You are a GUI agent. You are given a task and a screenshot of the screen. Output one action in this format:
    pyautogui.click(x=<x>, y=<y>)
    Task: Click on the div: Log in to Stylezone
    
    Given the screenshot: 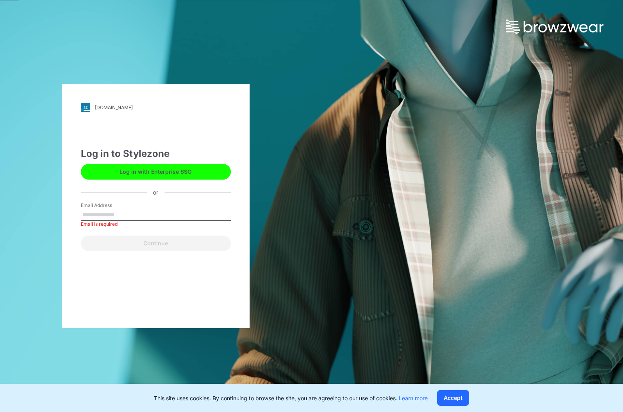 What is the action you would take?
    pyautogui.click(x=156, y=154)
    